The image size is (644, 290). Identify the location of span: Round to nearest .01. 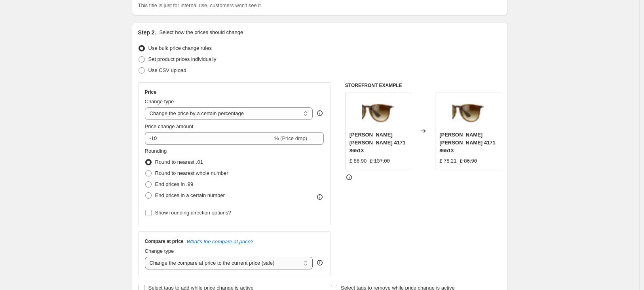
(179, 162).